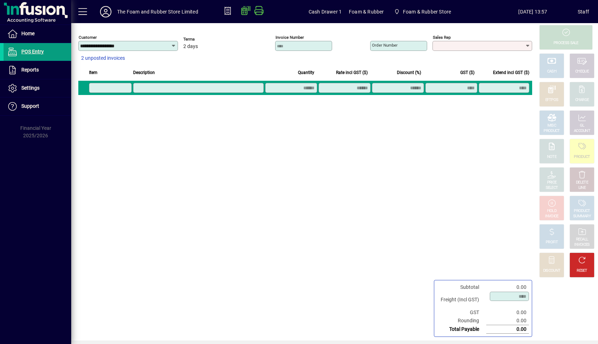 The image size is (598, 344). Describe the element at coordinates (552, 211) in the screenshot. I see `div: HOLD` at that location.